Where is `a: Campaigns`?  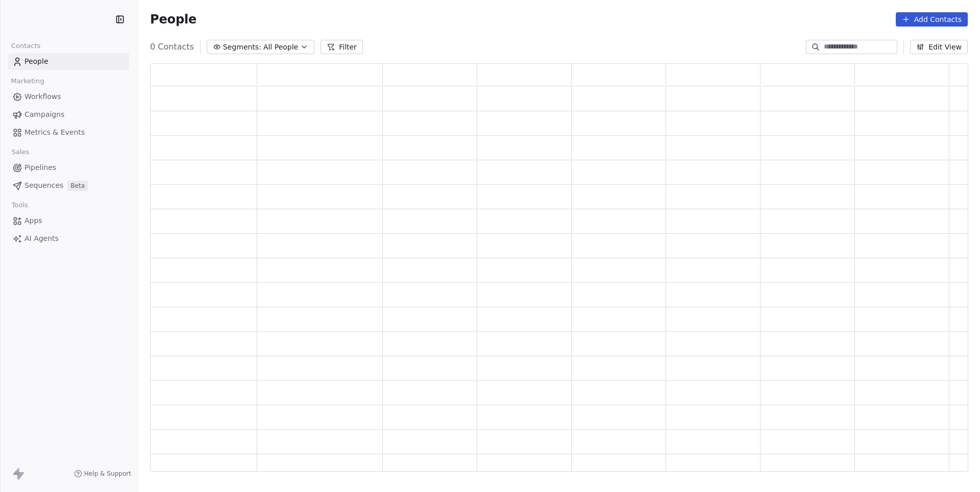 a: Campaigns is located at coordinates (68, 115).